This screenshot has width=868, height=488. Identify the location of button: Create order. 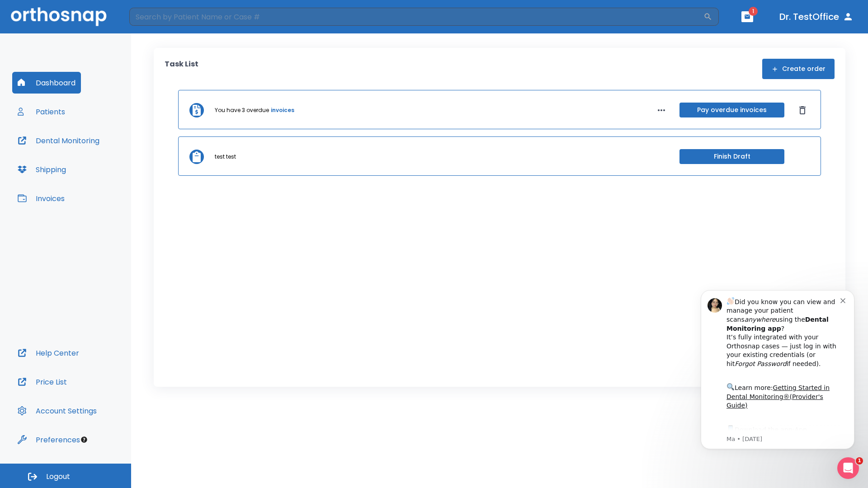
(798, 69).